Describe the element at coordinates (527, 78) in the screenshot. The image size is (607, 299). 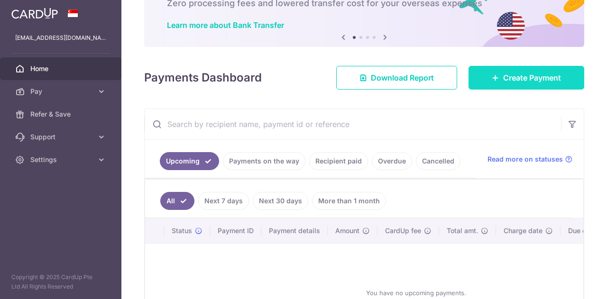
I see `a: Create Payment` at that location.